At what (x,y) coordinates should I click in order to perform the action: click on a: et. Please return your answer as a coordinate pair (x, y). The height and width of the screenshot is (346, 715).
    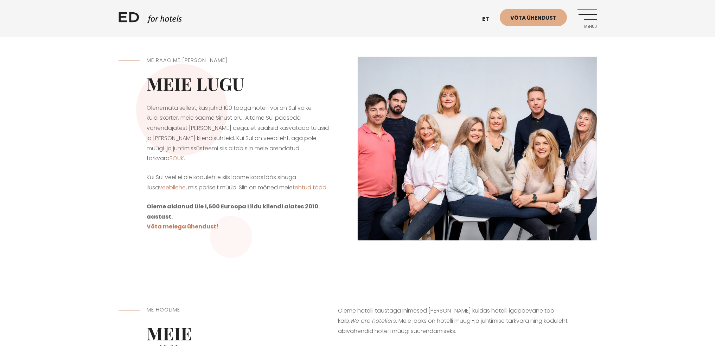
    Looking at the image, I should click on (489, 19).